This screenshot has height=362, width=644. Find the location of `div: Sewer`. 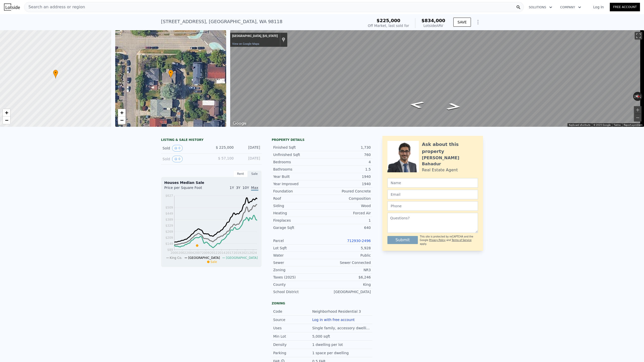

div: Sewer is located at coordinates (298, 263).